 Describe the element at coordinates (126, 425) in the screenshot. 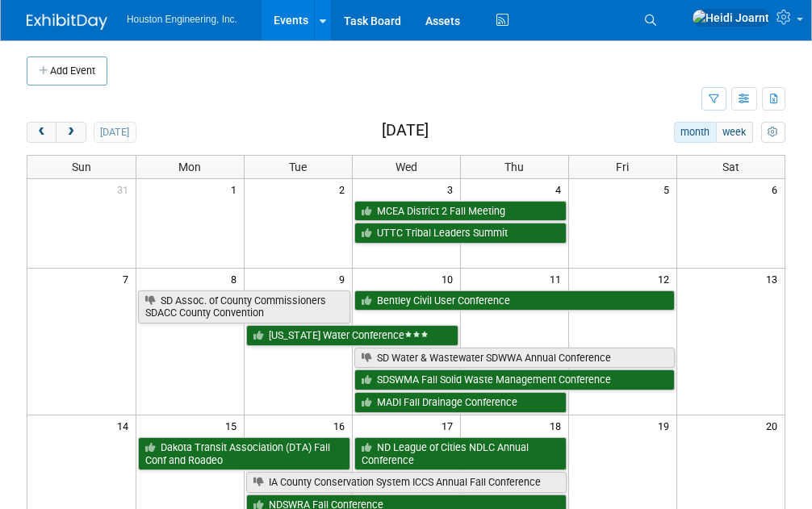

I see `span: 14` at that location.